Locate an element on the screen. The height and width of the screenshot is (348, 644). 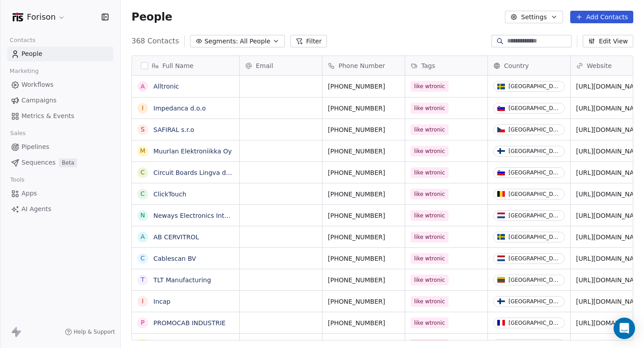
a: Circuit Boards Lingva d.o.o is located at coordinates (195, 173).